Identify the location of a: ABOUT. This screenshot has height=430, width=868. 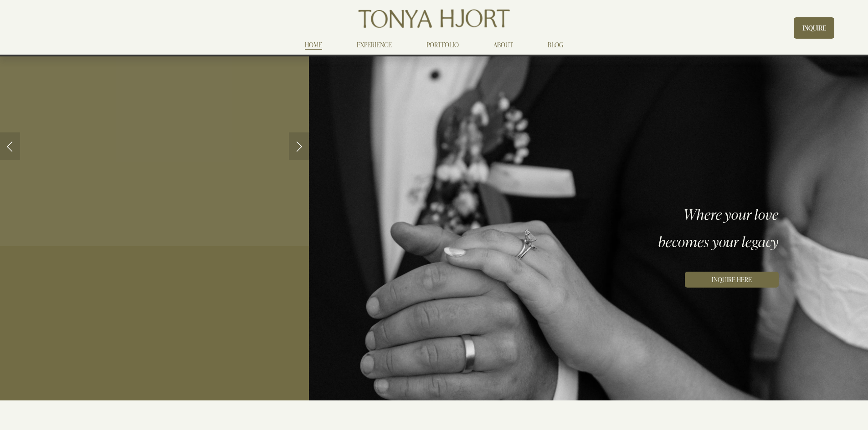
(504, 45).